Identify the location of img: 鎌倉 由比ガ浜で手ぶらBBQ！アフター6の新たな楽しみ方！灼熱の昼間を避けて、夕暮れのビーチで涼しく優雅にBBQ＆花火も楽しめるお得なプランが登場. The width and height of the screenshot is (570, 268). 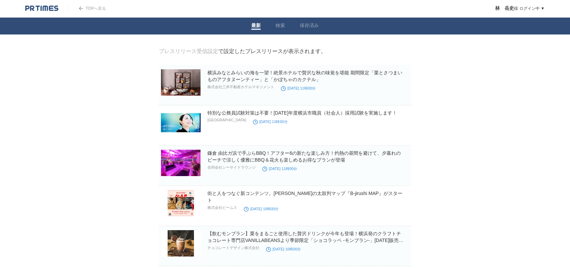
(181, 163).